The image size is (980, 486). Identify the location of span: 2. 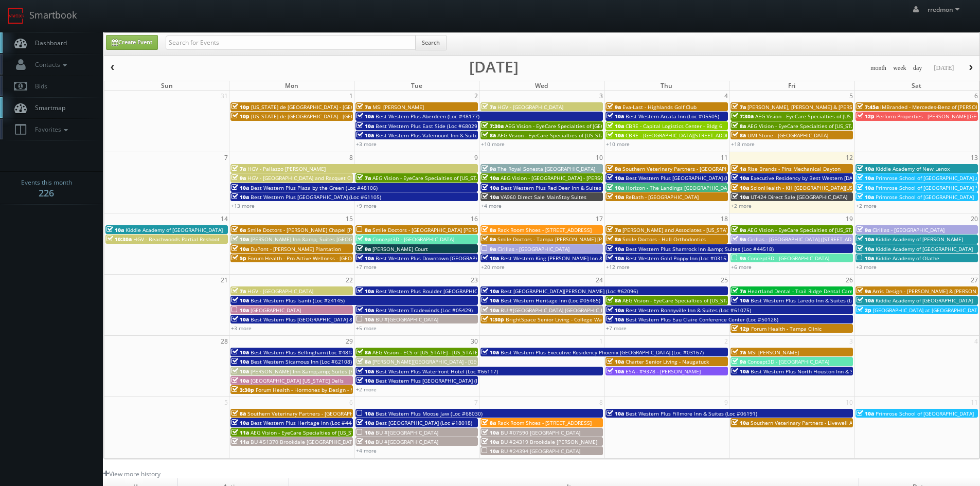
(475, 96).